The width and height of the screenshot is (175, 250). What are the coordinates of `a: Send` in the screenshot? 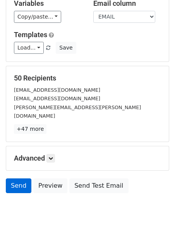 It's located at (19, 186).